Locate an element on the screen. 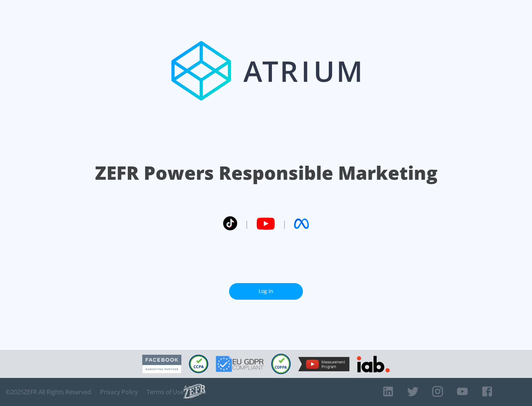  a: Log In is located at coordinates (266, 292).